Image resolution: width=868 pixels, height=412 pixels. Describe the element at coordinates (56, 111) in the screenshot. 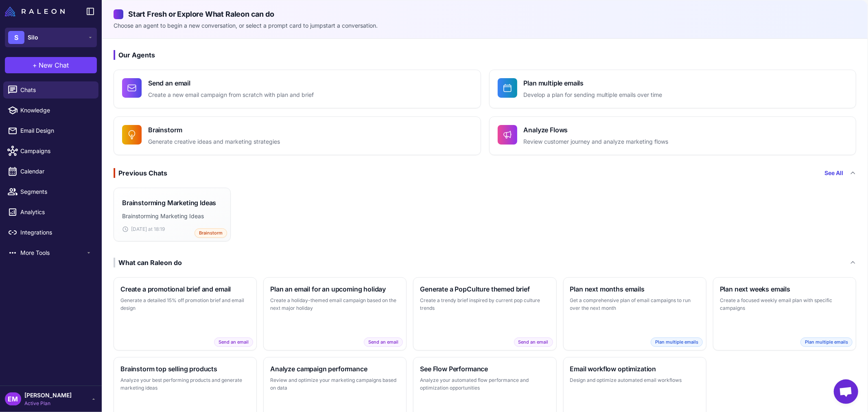

I see `span: Knowledge` at that location.